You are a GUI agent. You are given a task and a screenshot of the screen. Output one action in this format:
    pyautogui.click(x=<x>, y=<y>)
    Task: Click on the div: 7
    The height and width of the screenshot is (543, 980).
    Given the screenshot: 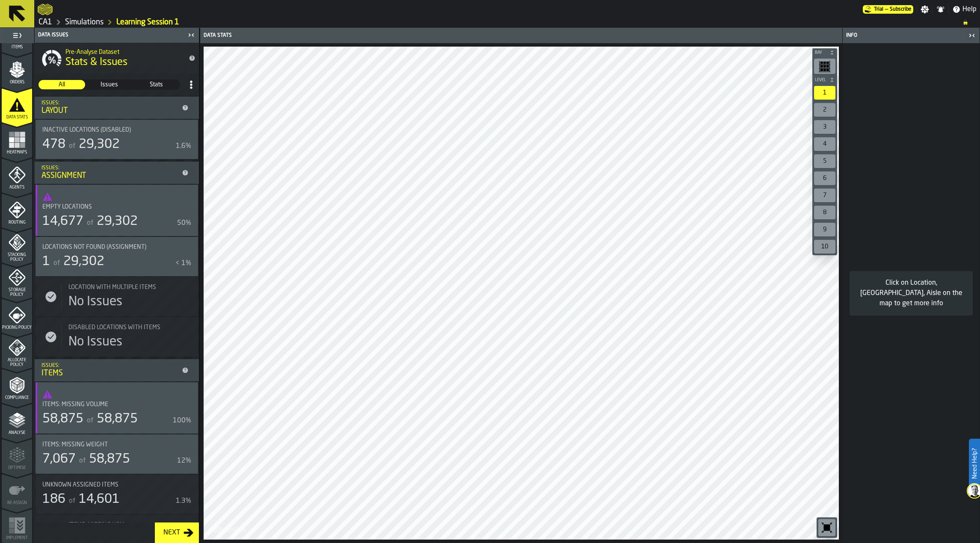 What is the action you would take?
    pyautogui.click(x=825, y=195)
    